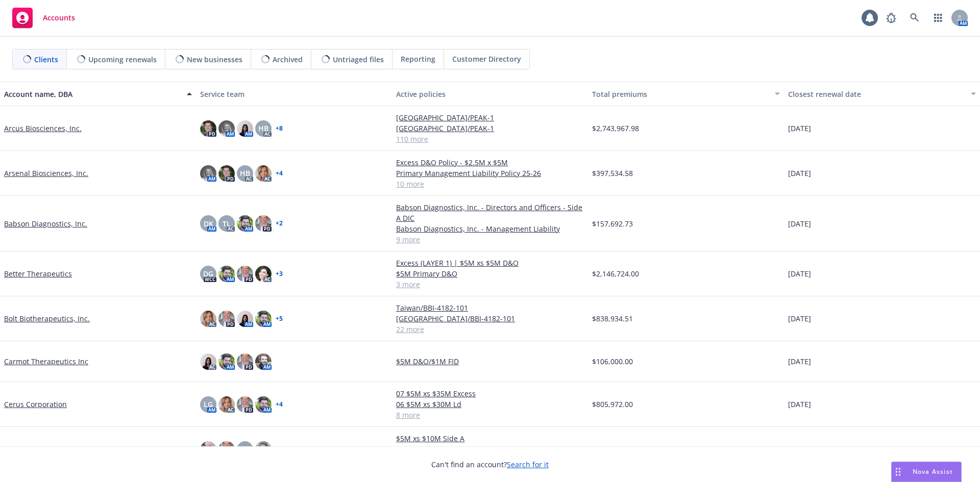 The height and width of the screenshot is (482, 980). Describe the element at coordinates (915, 18) in the screenshot. I see `a: Search` at that location.